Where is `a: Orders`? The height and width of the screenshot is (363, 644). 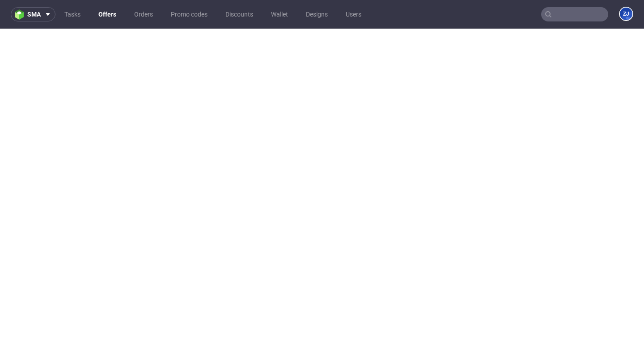 a: Orders is located at coordinates (144, 14).